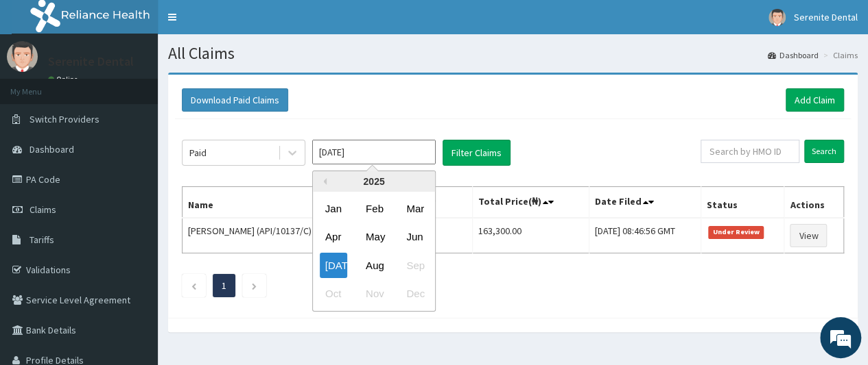  Describe the element at coordinates (91, 61) in the screenshot. I see `p: Serenite Dental` at that location.